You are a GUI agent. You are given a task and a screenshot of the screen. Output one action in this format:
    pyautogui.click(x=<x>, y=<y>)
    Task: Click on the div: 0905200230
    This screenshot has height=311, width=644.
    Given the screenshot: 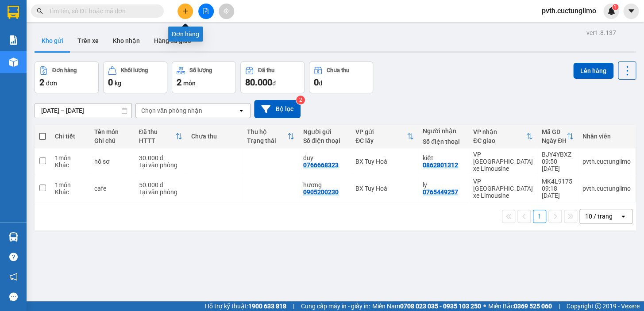 What is the action you would take?
    pyautogui.click(x=321, y=192)
    